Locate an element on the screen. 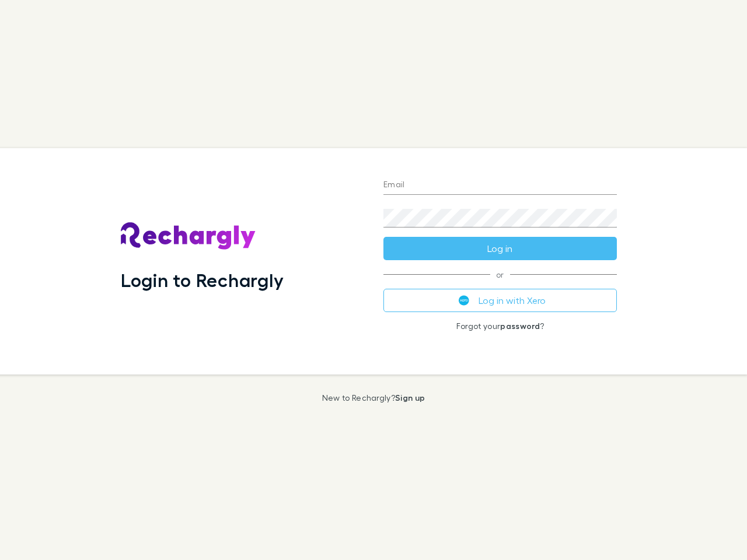 The width and height of the screenshot is (747, 560). img: Rechargly's Logo is located at coordinates (188, 236).